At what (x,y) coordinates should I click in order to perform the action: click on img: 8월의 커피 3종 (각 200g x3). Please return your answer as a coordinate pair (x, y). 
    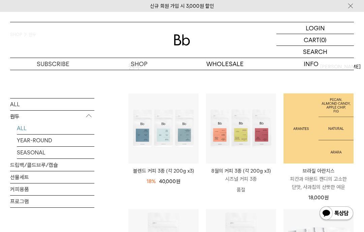
    Looking at the image, I should click on (241, 128).